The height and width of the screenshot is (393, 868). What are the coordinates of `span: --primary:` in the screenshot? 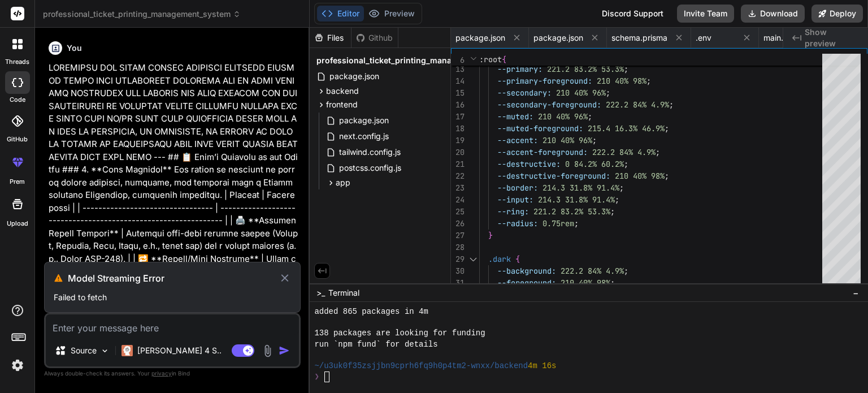 It's located at (520, 69).